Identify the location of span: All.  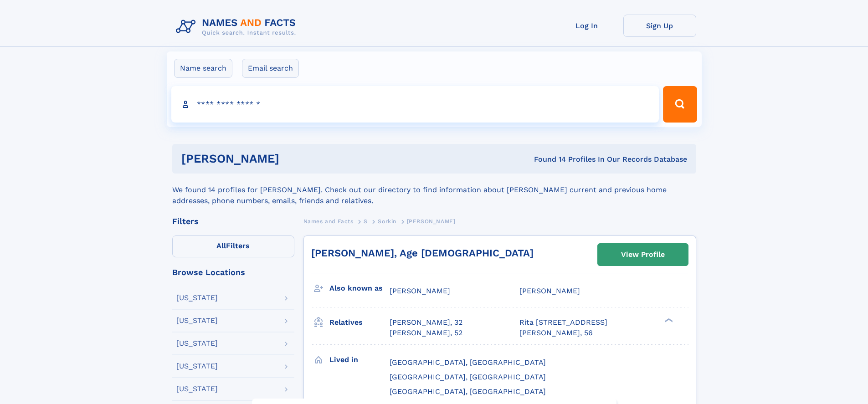
(221, 245).